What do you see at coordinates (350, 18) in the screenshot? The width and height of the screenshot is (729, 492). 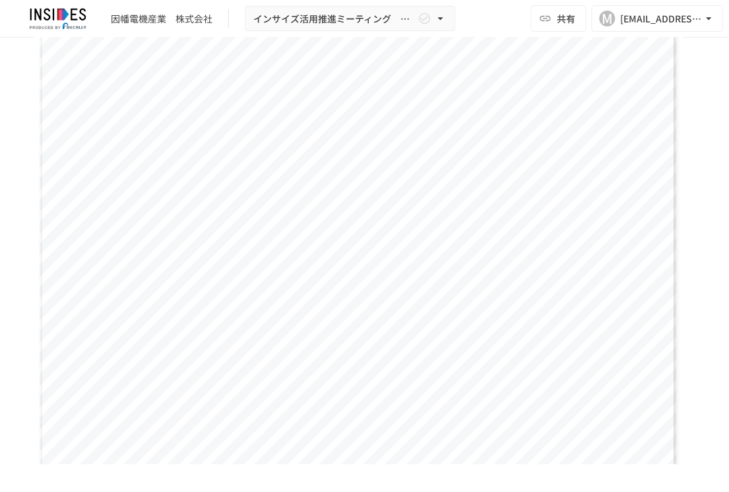 I see `button: インサイズ活用推進ミーティング ～2回目～` at bounding box center [350, 18].